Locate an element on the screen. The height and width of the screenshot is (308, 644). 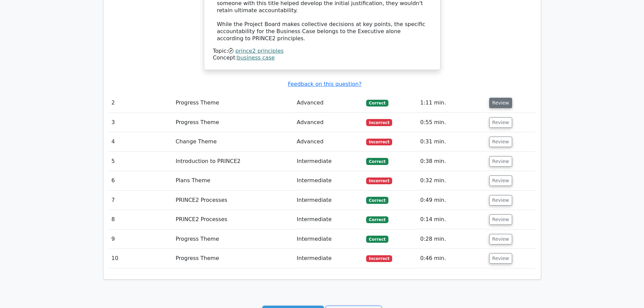
a: business case is located at coordinates (256, 58).